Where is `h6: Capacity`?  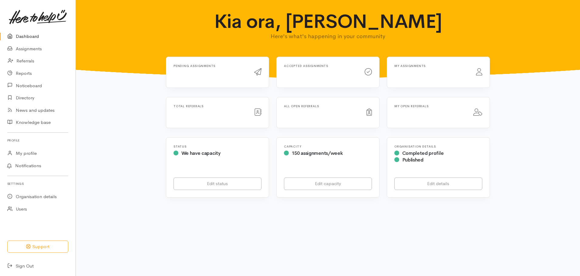
h6: Capacity is located at coordinates (328, 146).